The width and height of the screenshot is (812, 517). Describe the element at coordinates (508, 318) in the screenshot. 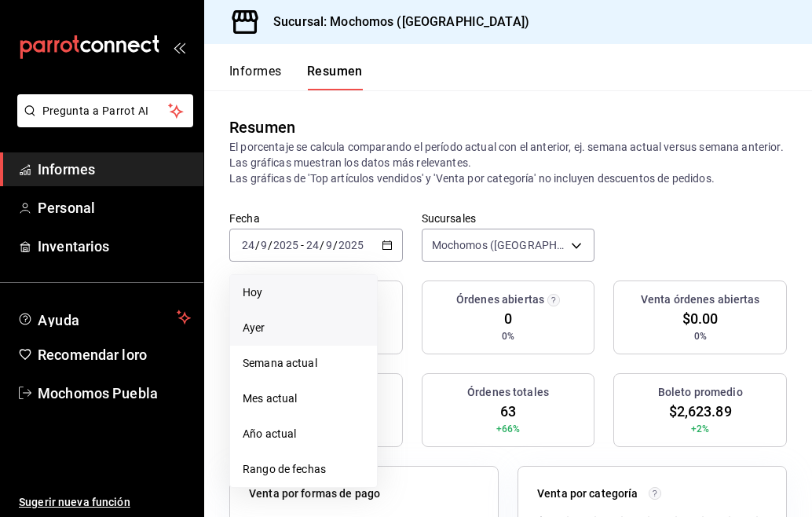

I see `font: 0` at that location.